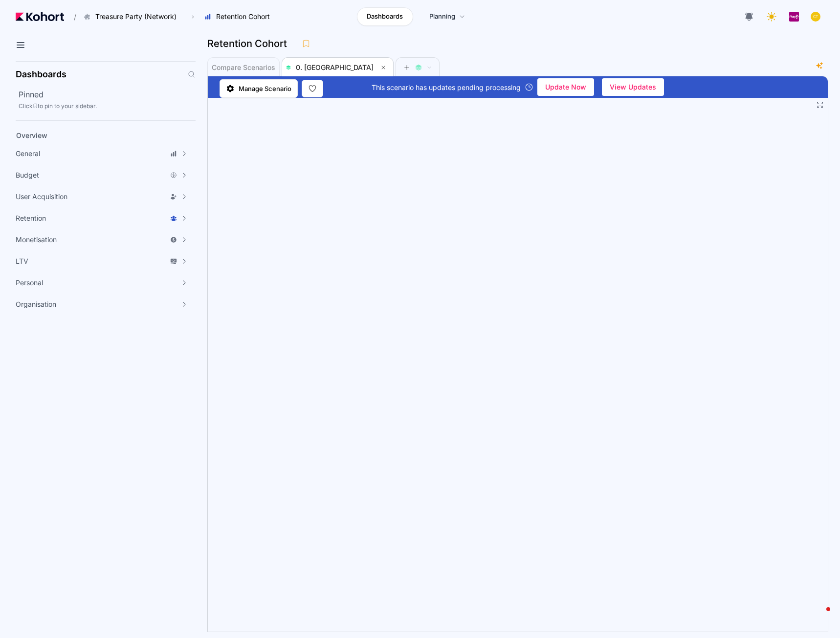  Describe the element at coordinates (28, 154) in the screenshot. I see `span: General` at that location.